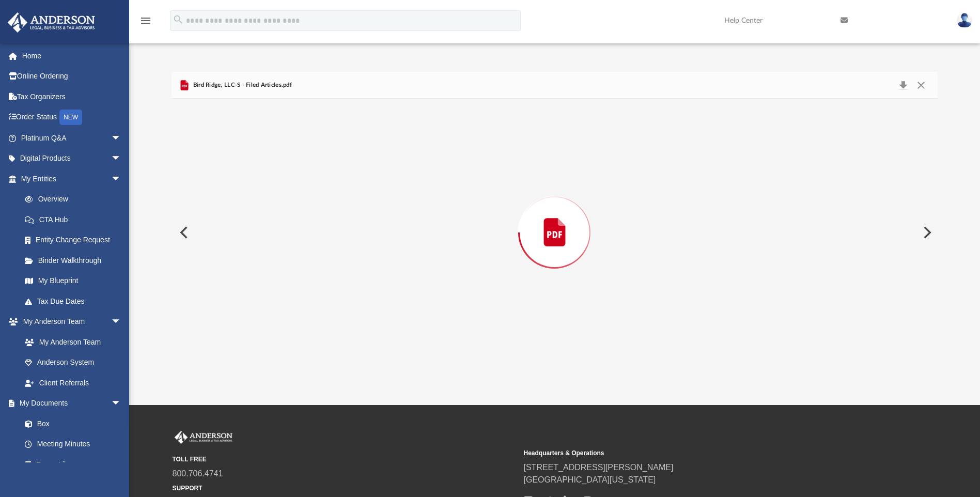 Image resolution: width=980 pixels, height=497 pixels. Describe the element at coordinates (183, 232) in the screenshot. I see `button: Previous File` at that location.